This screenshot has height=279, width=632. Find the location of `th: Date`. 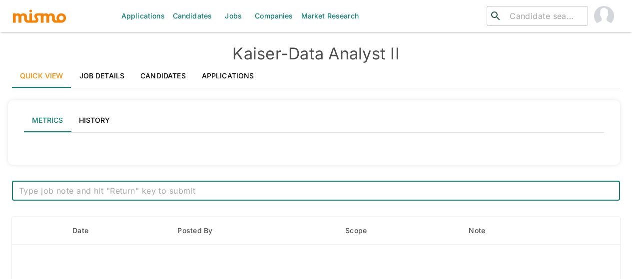

th: Date is located at coordinates (117, 231).